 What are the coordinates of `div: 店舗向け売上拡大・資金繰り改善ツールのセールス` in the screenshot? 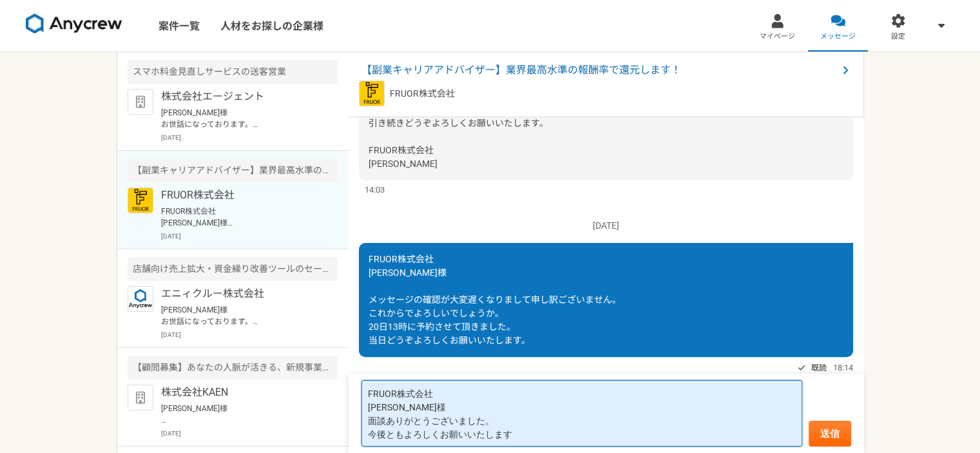 It's located at (233, 269).